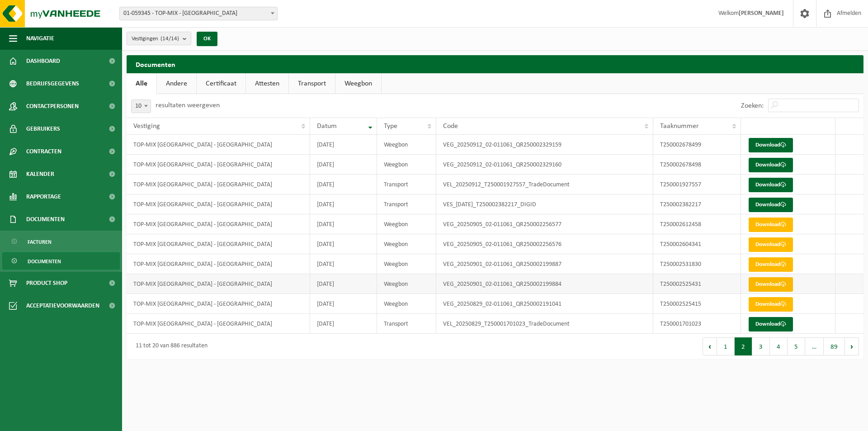 The image size is (868, 431). What do you see at coordinates (450, 126) in the screenshot?
I see `span: Code` at bounding box center [450, 126].